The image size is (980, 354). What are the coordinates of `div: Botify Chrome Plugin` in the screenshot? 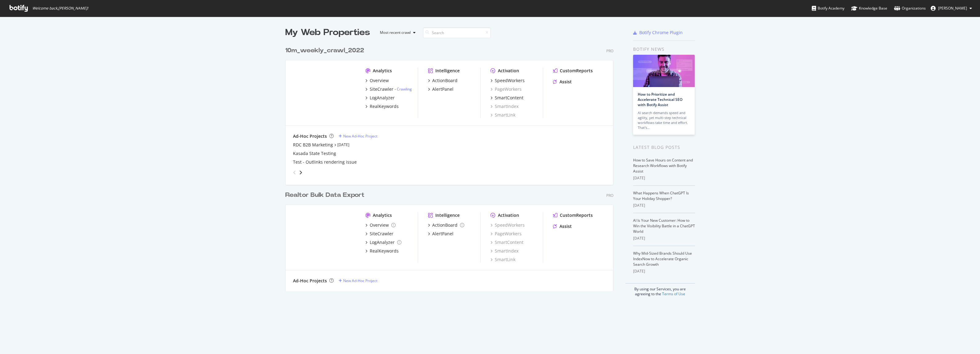 It's located at (661, 33).